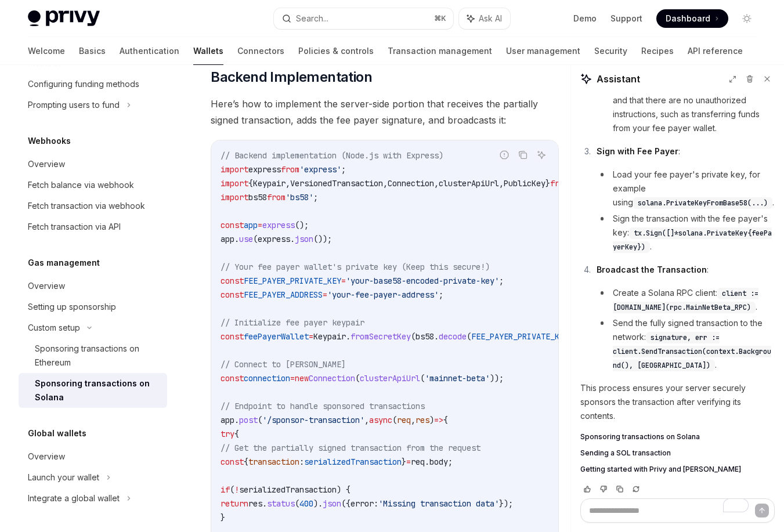 The height and width of the screenshot is (532, 784). I want to click on span: app, so click(228, 420).